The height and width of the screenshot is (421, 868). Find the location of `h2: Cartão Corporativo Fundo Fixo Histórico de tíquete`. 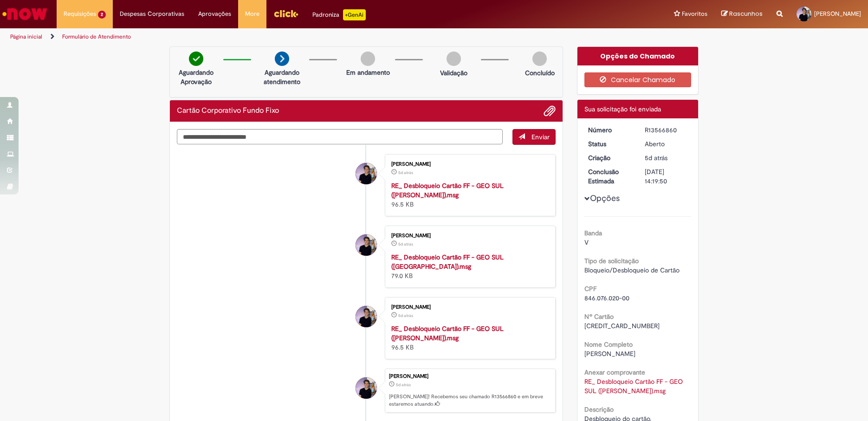

h2: Cartão Corporativo Fundo Fixo Histórico de tíquete is located at coordinates (228, 111).